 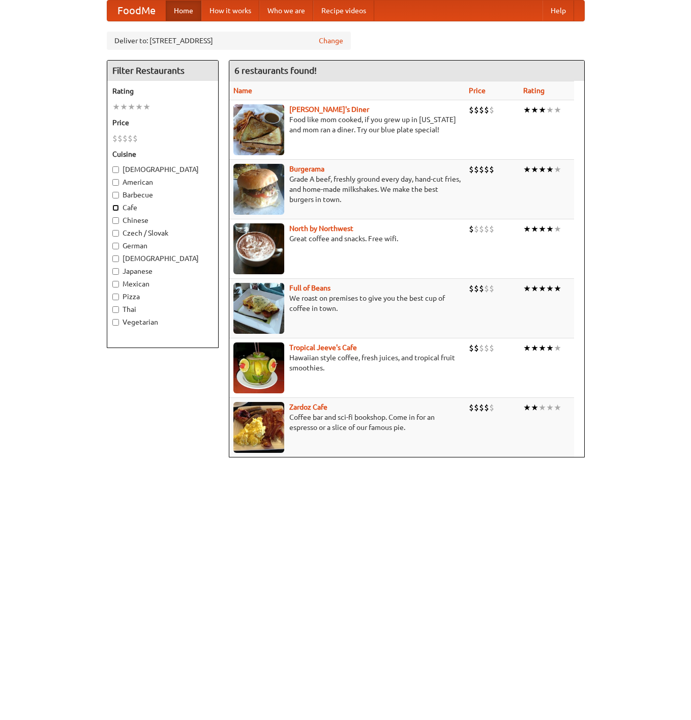 I want to click on a: Change, so click(x=331, y=41).